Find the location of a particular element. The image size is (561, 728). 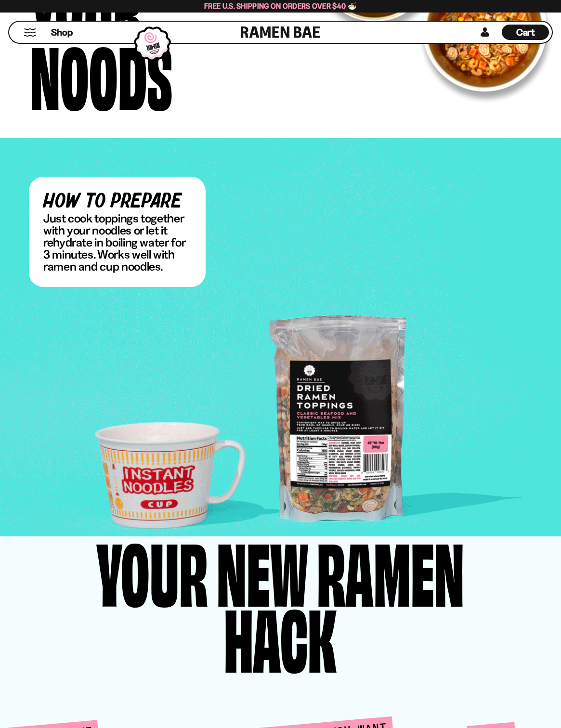

div: Your is located at coordinates (152, 569).